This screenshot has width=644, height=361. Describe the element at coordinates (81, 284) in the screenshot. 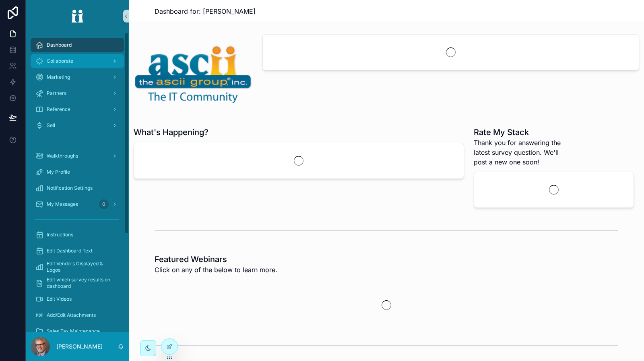

I see `span: Edit which survey results on dashboard` at that location.